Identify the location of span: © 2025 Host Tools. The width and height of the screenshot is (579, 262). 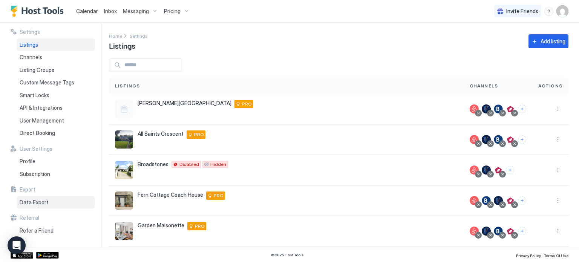
(287, 255).